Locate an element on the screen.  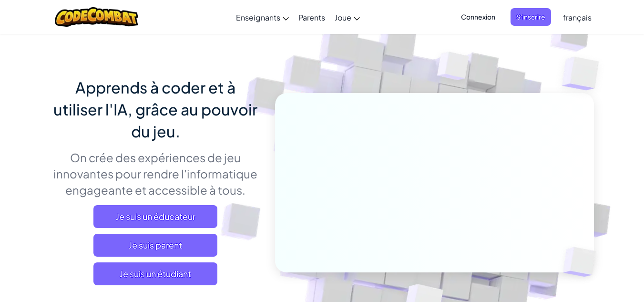
button: Connexion is located at coordinates (478, 17).